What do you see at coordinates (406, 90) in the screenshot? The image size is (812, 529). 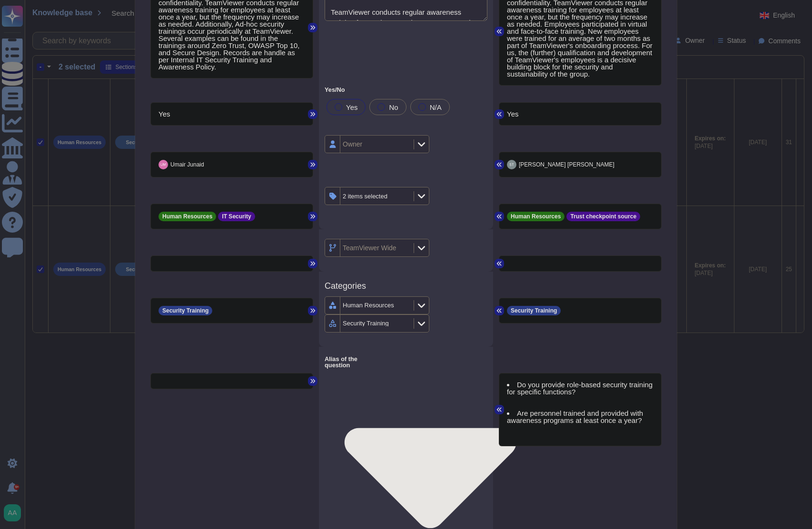 I see `label: Yes/No` at bounding box center [406, 90].